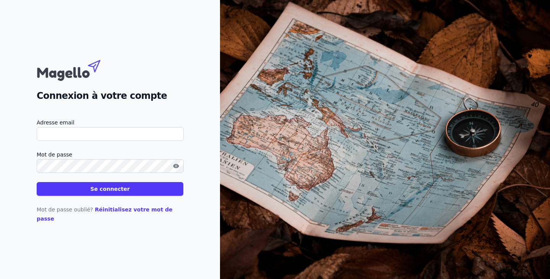  What do you see at coordinates (105, 214) in the screenshot?
I see `a: Réinitialisez votre mot de passe` at bounding box center [105, 214].